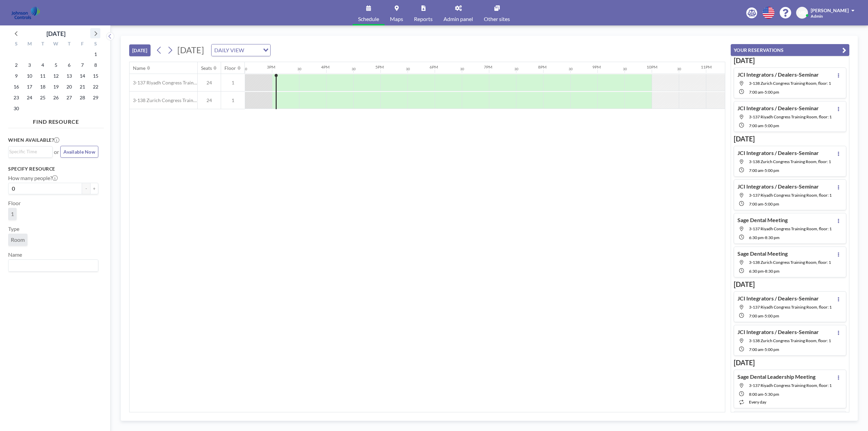  I want to click on div: 7PM, so click(488, 67).